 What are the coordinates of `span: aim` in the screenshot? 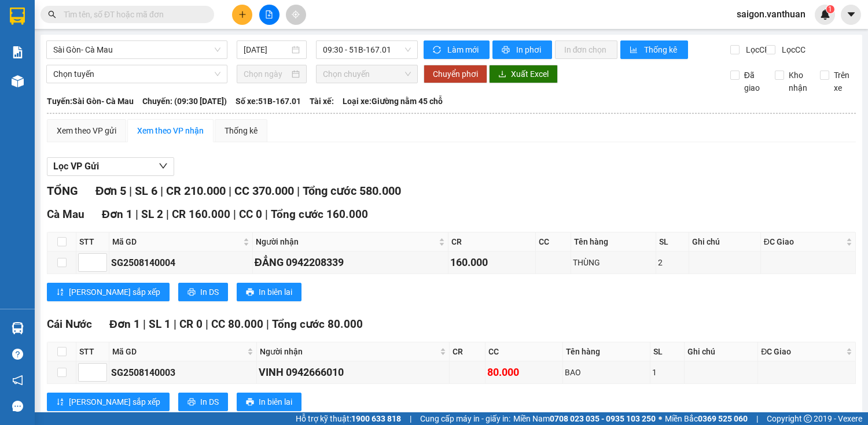 It's located at (295, 14).